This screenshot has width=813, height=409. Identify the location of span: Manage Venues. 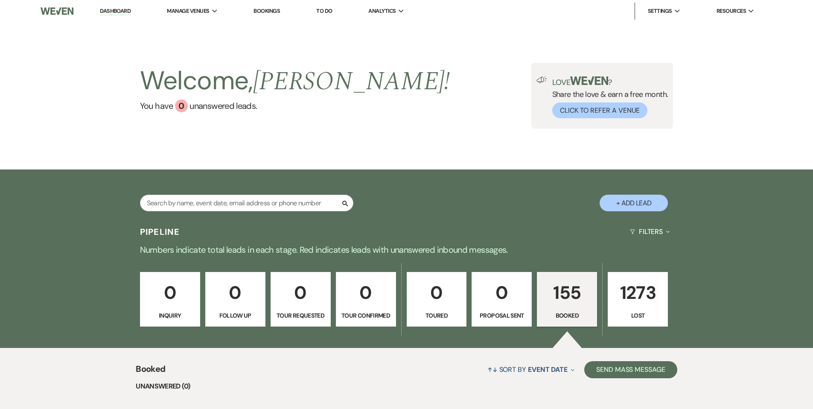
(188, 11).